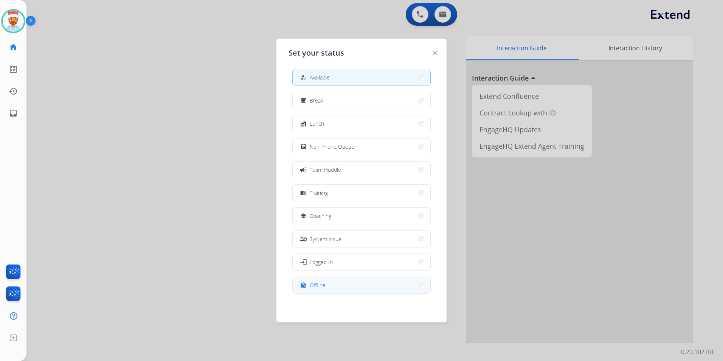 The image size is (723, 361). Describe the element at coordinates (303, 193) in the screenshot. I see `mat-icon: menu_book` at that location.